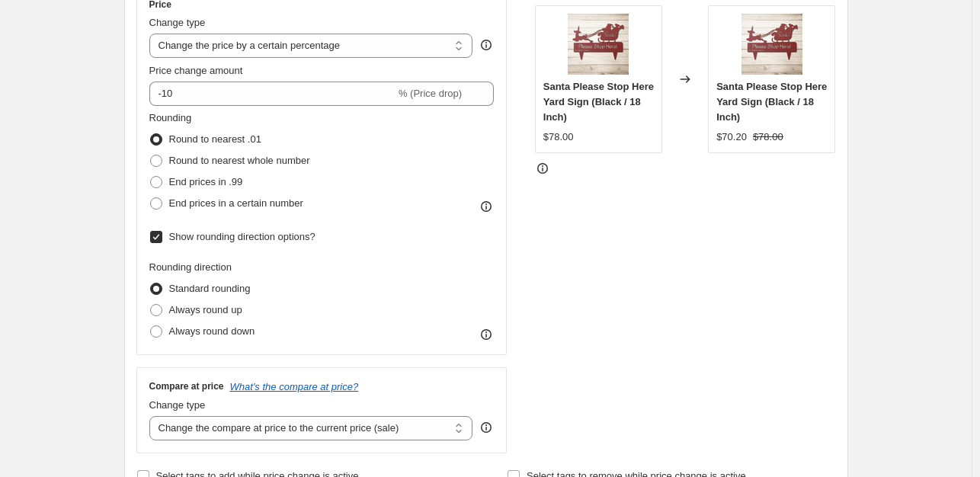 The image size is (980, 477). I want to click on span: Standard rounding, so click(209, 288).